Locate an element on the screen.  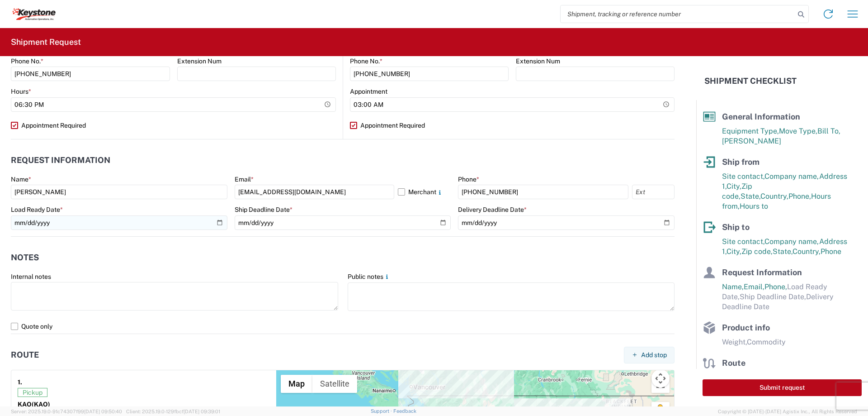
input: Ext is located at coordinates (654, 192).